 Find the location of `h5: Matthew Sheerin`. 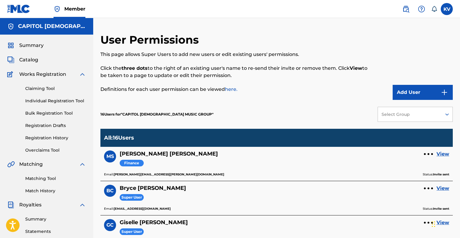

h5: Matthew Sheerin is located at coordinates (169, 154).